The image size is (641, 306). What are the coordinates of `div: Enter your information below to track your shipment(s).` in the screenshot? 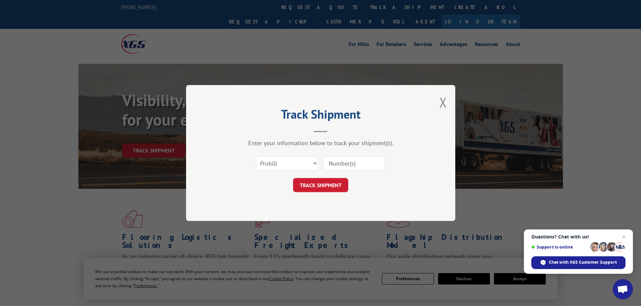 It's located at (320, 143).